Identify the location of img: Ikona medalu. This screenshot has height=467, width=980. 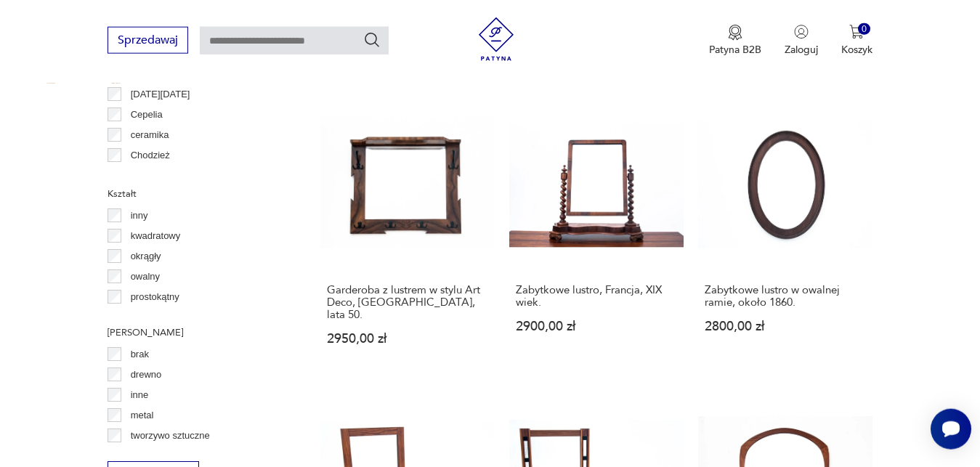
(735, 33).